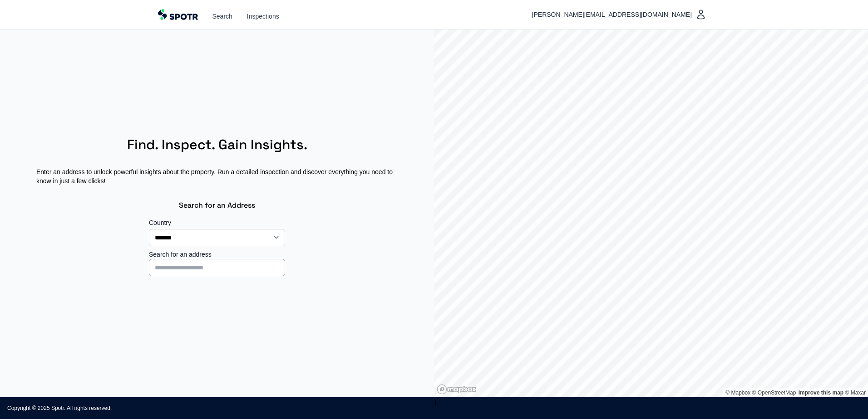  I want to click on a: OpenStreetMap, so click(774, 393).